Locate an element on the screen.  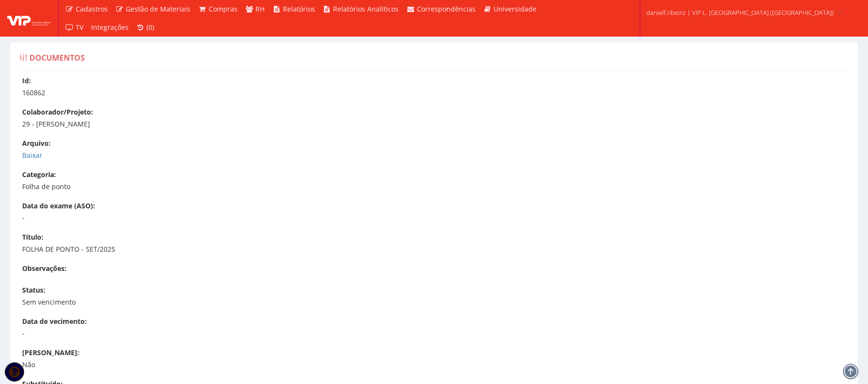
span: Relatórios Analíticos is located at coordinates (366, 8).